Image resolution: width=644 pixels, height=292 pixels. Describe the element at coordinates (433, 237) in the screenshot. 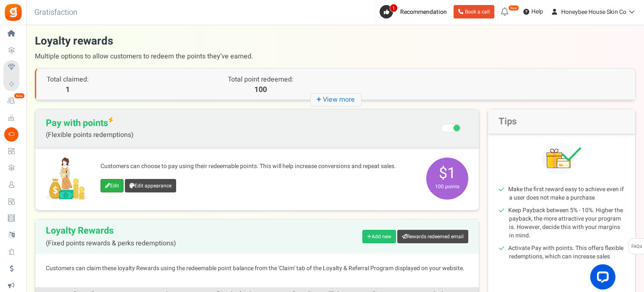

I see `a: Rewards redeemed email` at that location.